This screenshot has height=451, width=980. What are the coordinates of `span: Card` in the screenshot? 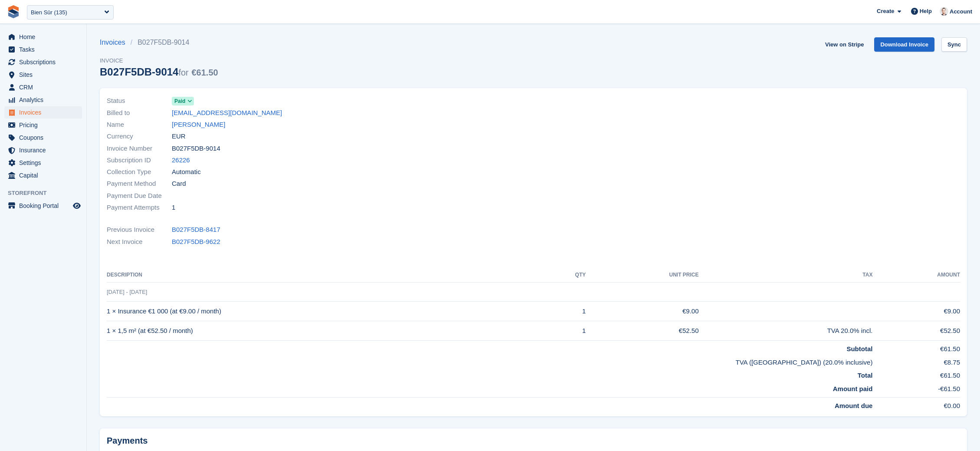 It's located at (178, 184).